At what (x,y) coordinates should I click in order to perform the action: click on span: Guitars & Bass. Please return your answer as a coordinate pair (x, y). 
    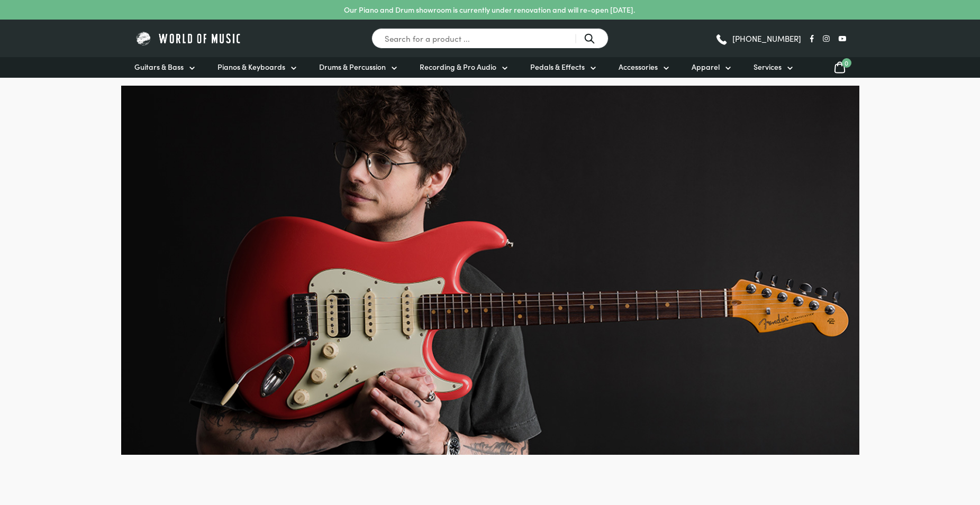
    Looking at the image, I should click on (159, 67).